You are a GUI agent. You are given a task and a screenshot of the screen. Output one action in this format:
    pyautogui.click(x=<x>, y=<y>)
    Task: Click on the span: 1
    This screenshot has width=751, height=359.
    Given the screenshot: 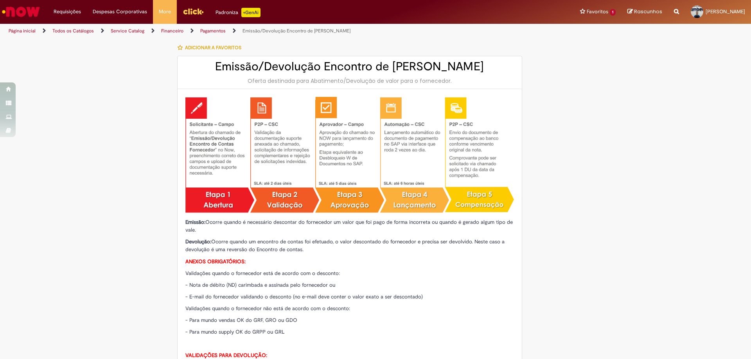 What is the action you would take?
    pyautogui.click(x=613, y=12)
    